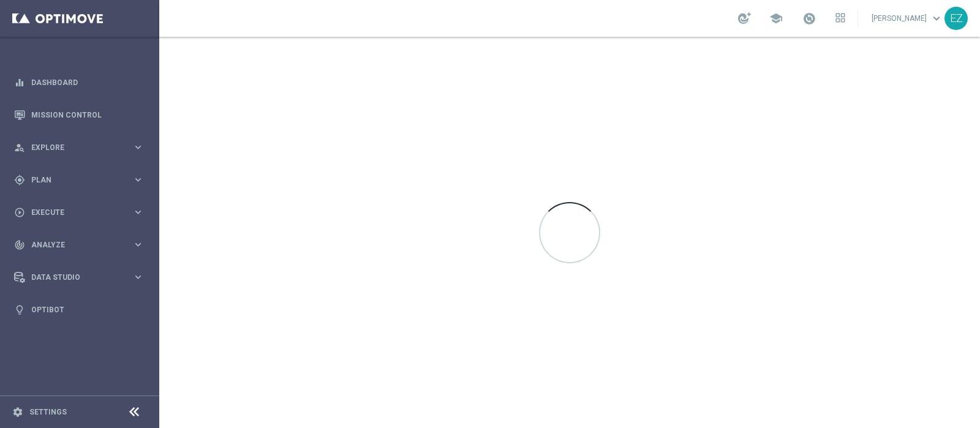 The image size is (980, 428). What do you see at coordinates (81, 245) in the screenshot?
I see `span: Analyze` at bounding box center [81, 245].